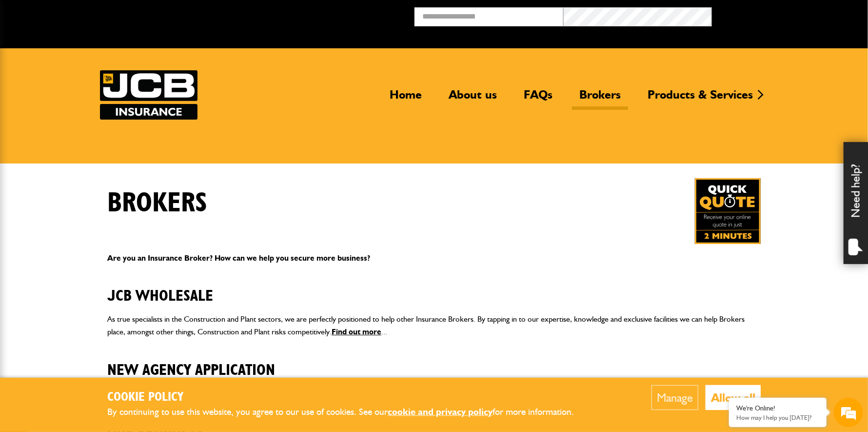 The height and width of the screenshot is (432, 868). I want to click on p: Are you an Insurance Broker? How can we help you secure more business?, so click(434, 258).